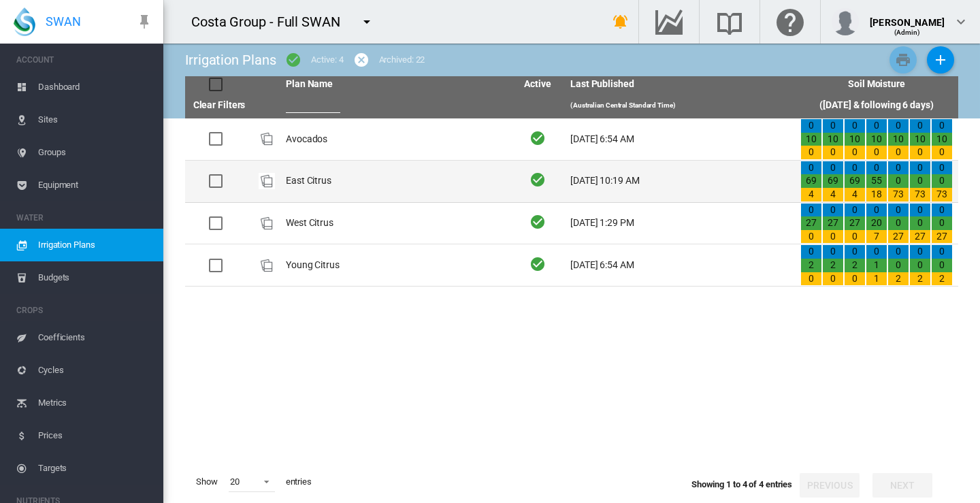 Image resolution: width=980 pixels, height=503 pixels. What do you see at coordinates (267, 139) in the screenshot?
I see `div: Plan Id: 21756` at bounding box center [267, 139].